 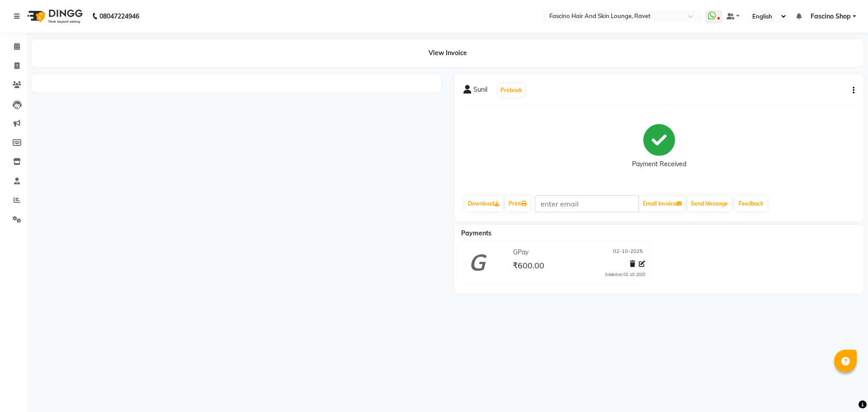 What do you see at coordinates (830, 16) in the screenshot?
I see `span: Fascino Shop` at bounding box center [830, 16].